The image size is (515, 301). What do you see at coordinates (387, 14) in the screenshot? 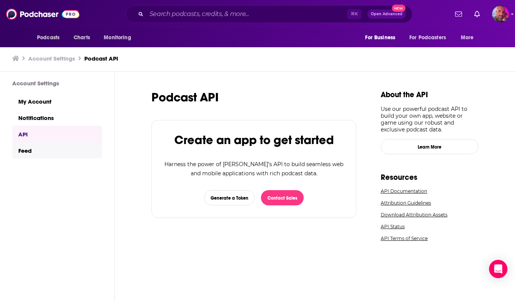
I see `button: Open AdvancedNew` at bounding box center [387, 14].